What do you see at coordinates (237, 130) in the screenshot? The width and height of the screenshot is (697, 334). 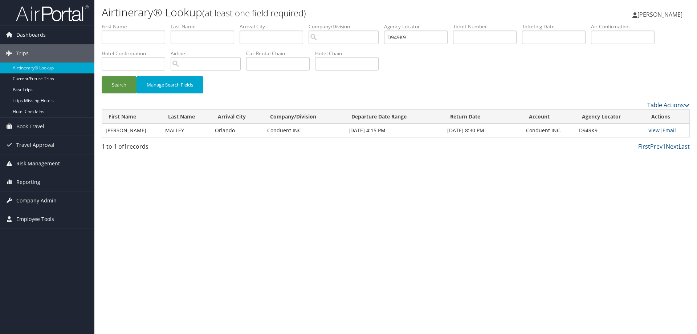 I see `td: Orlando` at bounding box center [237, 130].